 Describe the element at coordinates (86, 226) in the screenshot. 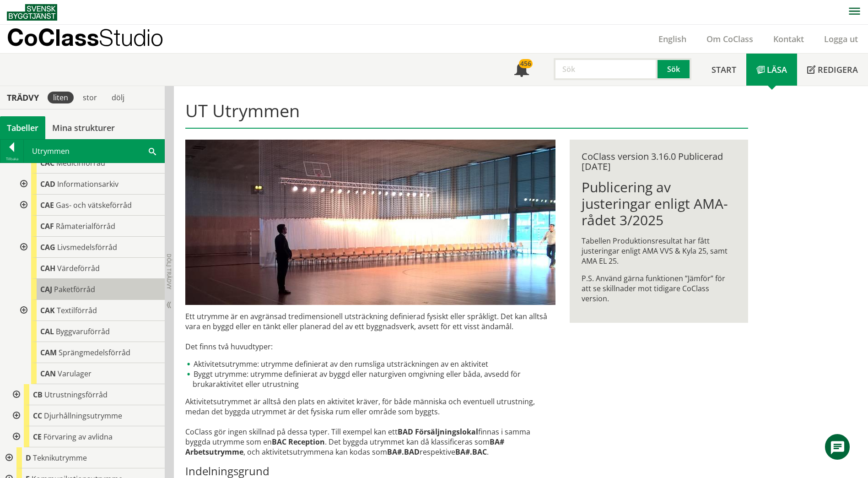

I see `span: Råmaterialförråd` at that location.